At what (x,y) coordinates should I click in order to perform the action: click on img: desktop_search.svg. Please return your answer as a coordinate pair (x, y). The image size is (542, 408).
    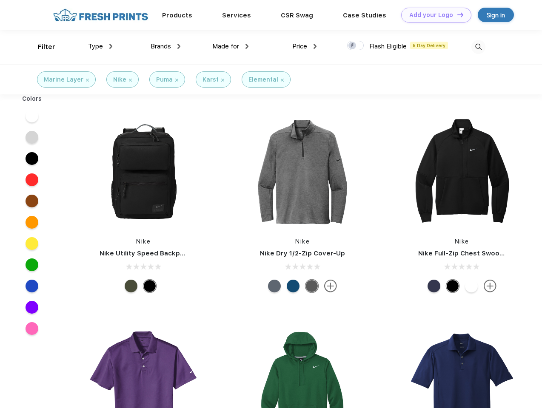
    Looking at the image, I should click on (478, 47).